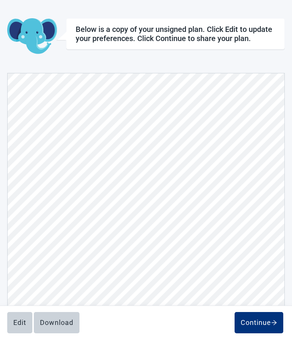 The width and height of the screenshot is (292, 339). I want to click on button: Download, so click(57, 323).